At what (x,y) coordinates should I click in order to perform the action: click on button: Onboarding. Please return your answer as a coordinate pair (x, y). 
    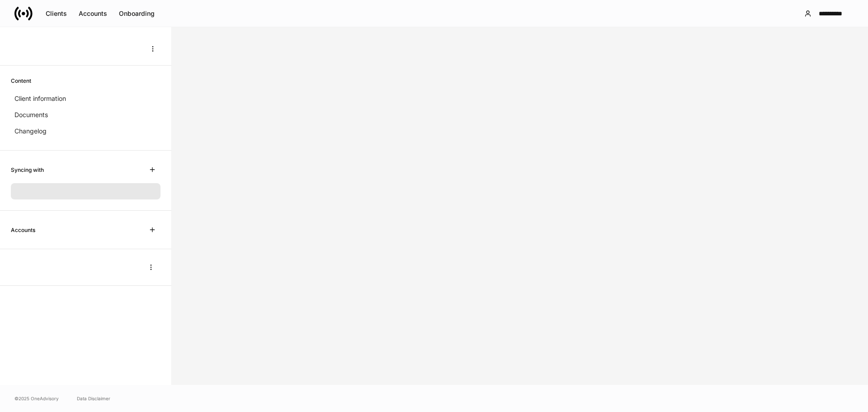
    Looking at the image, I should click on (136, 14).